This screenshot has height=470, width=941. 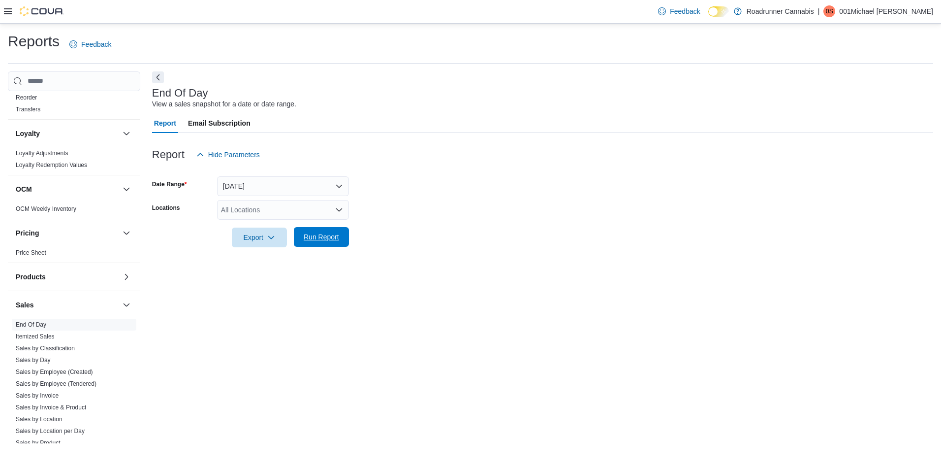 I want to click on h3: Products, so click(x=31, y=277).